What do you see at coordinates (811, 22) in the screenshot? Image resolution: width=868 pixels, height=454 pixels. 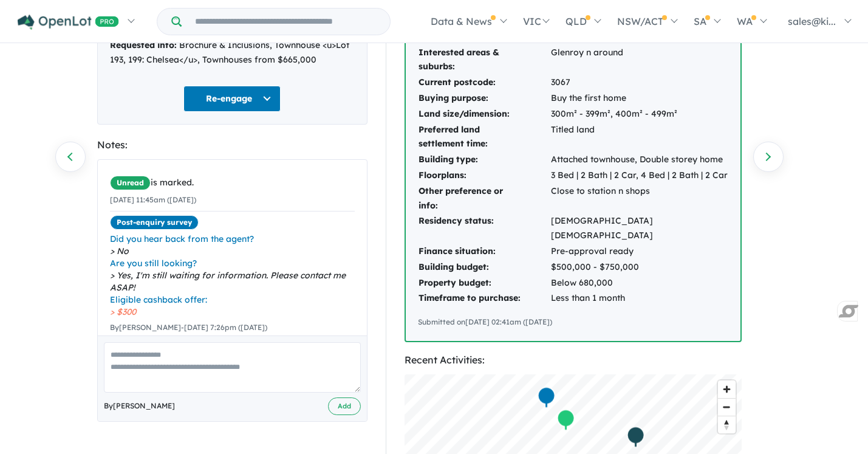 I see `span: sales@ki...` at bounding box center [811, 22].